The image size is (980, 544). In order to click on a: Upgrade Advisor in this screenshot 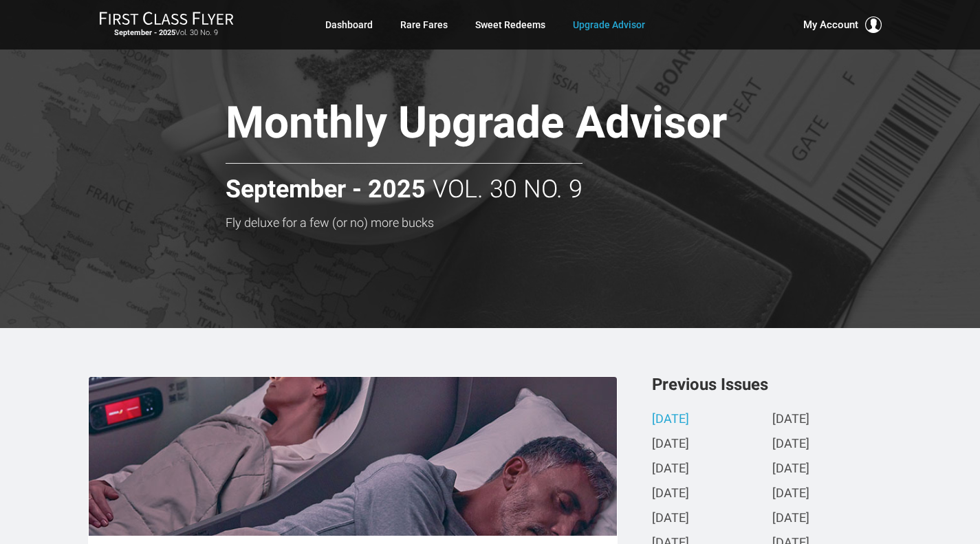, I will do `click(609, 25)`.